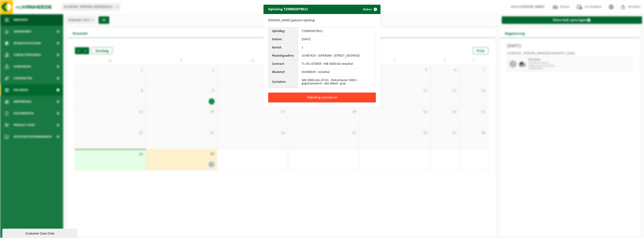 The width and height of the screenshot is (644, 238). I want to click on td: 04-000029 - restafval, so click(337, 72).